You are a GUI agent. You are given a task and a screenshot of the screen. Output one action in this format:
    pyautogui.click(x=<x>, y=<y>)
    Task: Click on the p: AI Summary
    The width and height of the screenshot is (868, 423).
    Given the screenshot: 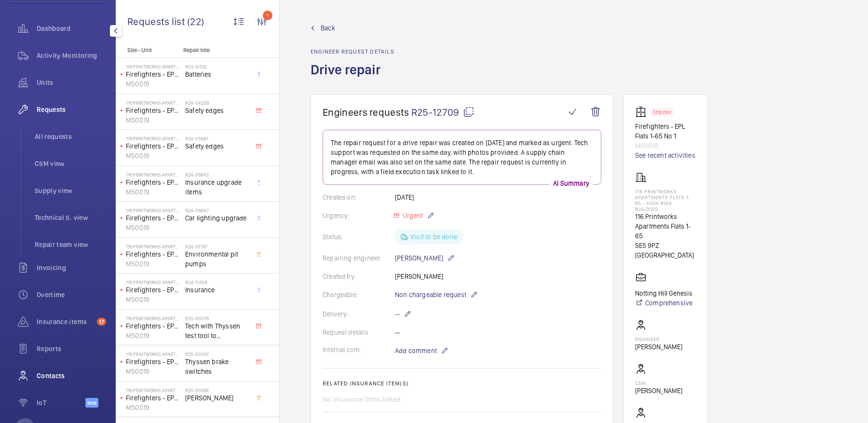 What is the action you would take?
    pyautogui.click(x=571, y=183)
    